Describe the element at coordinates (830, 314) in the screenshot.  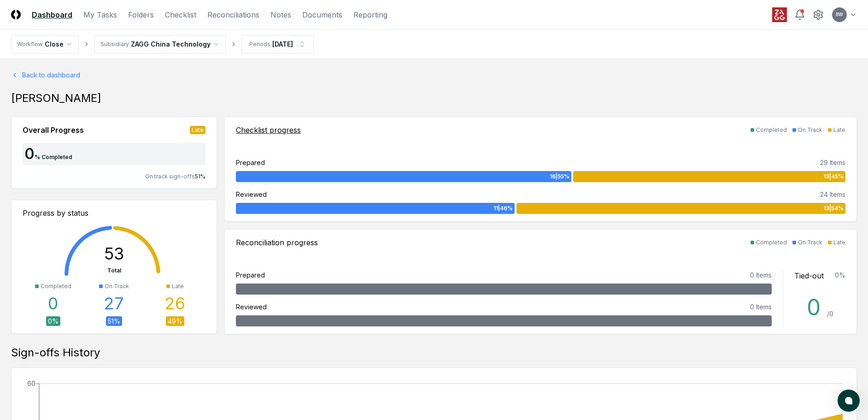
I see `div: / 0` at that location.